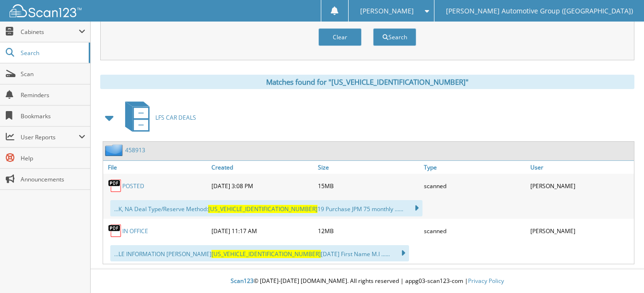 This screenshot has width=644, height=293. What do you see at coordinates (49, 137) in the screenshot?
I see `span: User Reports` at bounding box center [49, 137].